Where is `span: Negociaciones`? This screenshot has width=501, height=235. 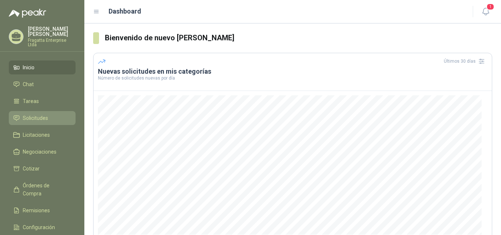
span: Negociaciones is located at coordinates (40, 152).